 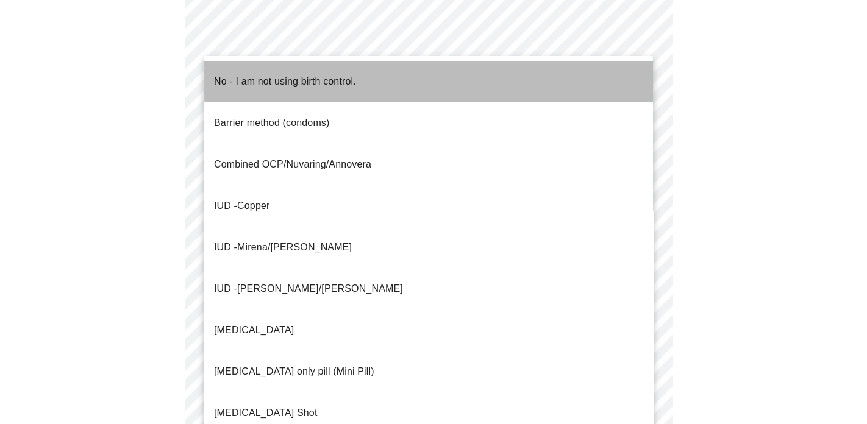 What do you see at coordinates (241, 206) in the screenshot?
I see `p: Copper` at bounding box center [241, 206].